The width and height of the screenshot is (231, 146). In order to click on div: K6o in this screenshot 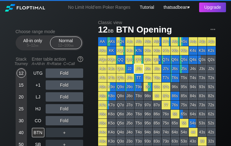, I will do `click(112, 114)`.